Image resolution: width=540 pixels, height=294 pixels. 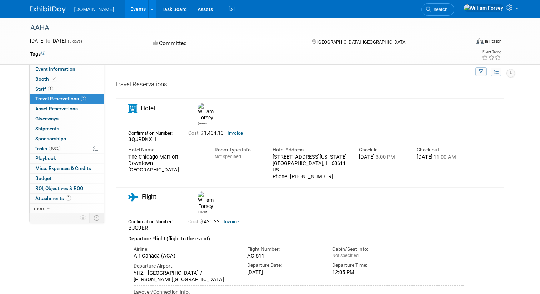 I want to click on a: Asset Reservations, so click(x=67, y=108).